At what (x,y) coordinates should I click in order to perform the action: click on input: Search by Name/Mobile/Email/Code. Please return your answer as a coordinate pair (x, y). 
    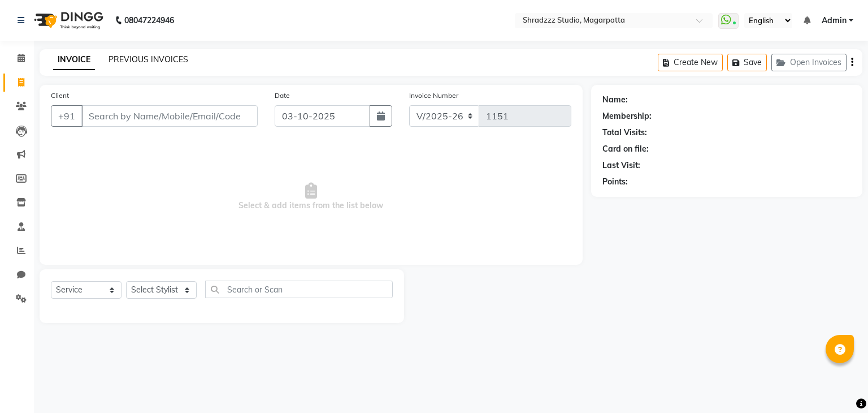
    Looking at the image, I should click on (170, 116).